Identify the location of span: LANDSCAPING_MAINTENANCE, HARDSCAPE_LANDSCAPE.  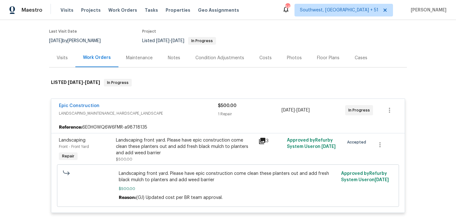
(138, 113).